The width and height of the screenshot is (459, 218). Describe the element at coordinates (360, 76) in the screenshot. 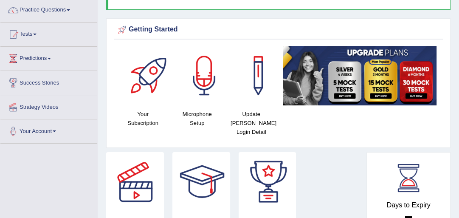

I see `img: small5.jpg` at that location.